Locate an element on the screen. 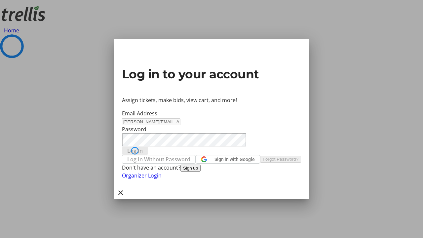  button: Sign up is located at coordinates (190, 168).